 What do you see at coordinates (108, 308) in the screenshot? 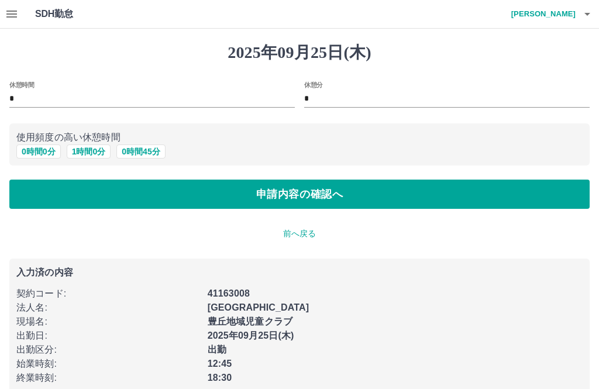
I see `p: 法人名 :` at bounding box center [108, 308].